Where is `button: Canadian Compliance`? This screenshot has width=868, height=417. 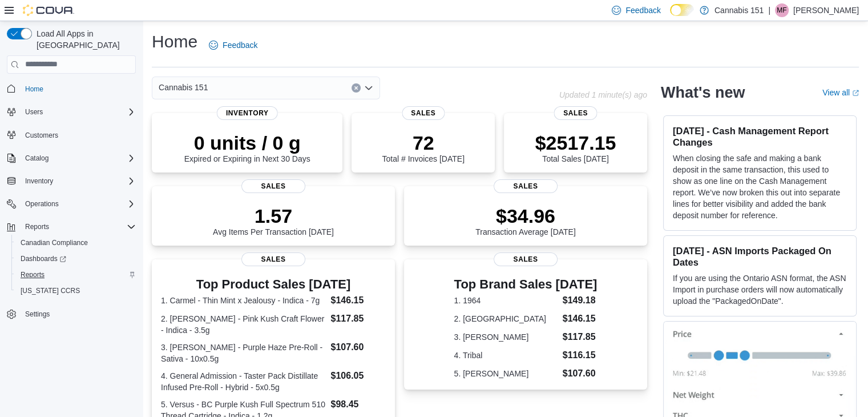 button: Canadian Compliance is located at coordinates (76, 242).